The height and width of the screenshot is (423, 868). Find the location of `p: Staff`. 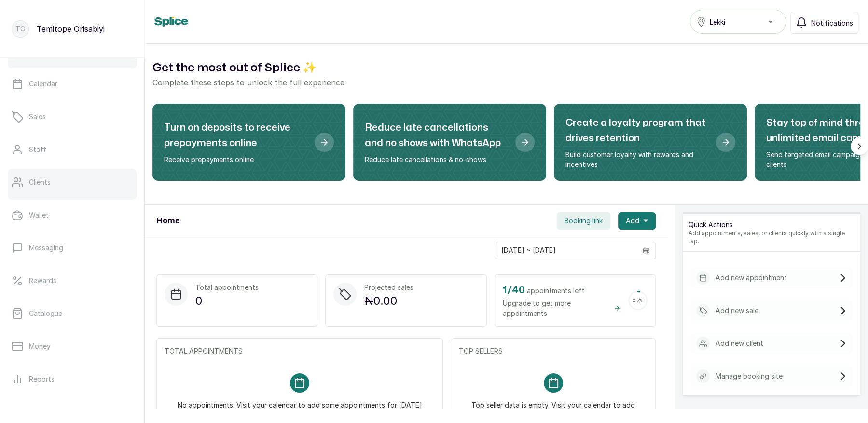

p: Staff is located at coordinates (38, 150).